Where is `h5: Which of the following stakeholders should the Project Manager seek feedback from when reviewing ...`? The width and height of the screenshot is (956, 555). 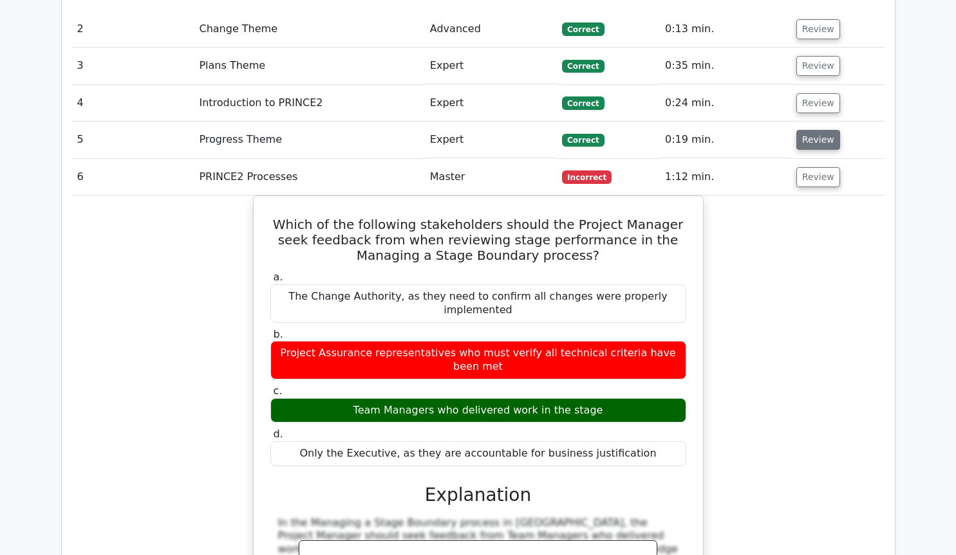 h5: Which of the following stakeholders should the Project Manager seek feedback from when reviewing ... is located at coordinates (478, 240).